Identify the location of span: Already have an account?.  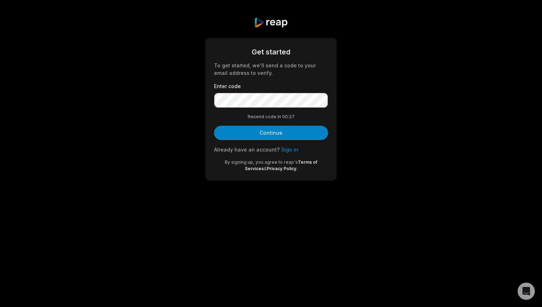
(247, 150).